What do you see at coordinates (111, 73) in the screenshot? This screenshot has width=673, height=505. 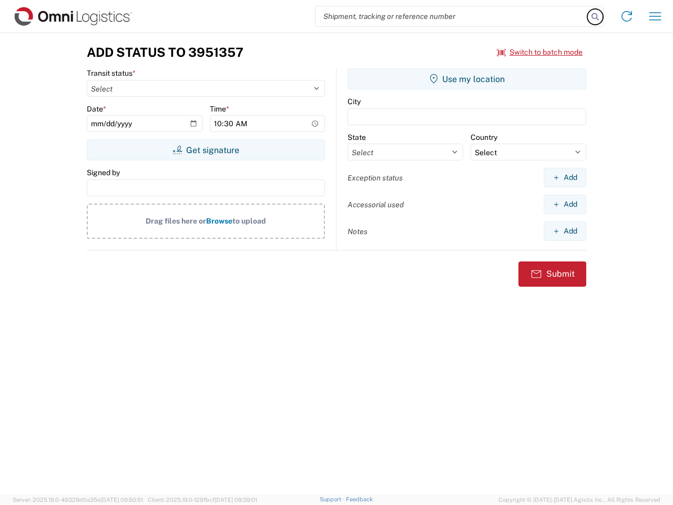 I see `label: Transit status` at bounding box center [111, 73].